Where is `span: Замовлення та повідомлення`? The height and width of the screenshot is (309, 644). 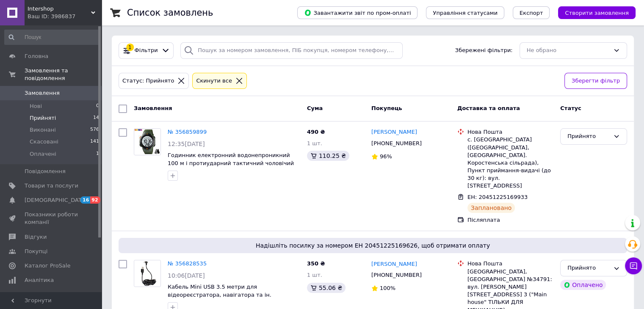
span: Замовлення та повідомлення is located at coordinates (63, 75).